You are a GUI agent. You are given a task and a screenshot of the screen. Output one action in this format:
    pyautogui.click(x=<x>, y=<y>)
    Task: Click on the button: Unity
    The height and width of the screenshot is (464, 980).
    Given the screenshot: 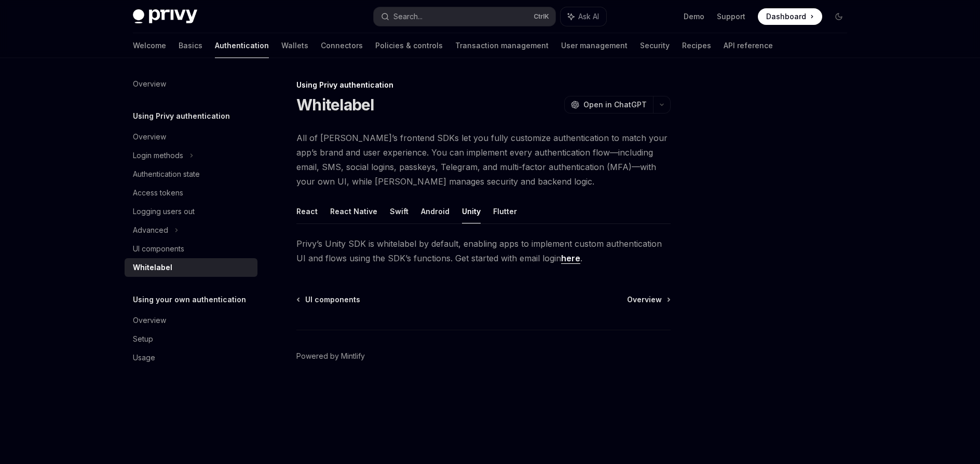 What is the action you would take?
    pyautogui.click(x=471, y=211)
    